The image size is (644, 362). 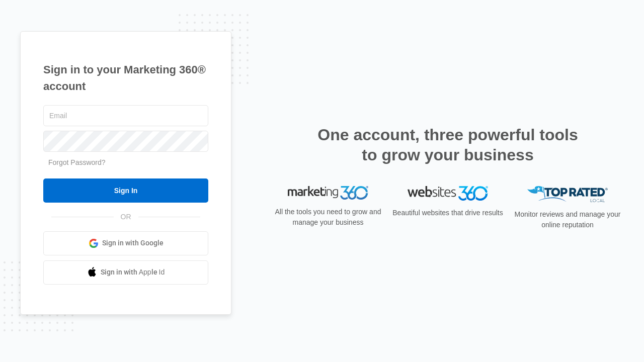 I want to click on a: Sign in with Apple Id, so click(x=126, y=273).